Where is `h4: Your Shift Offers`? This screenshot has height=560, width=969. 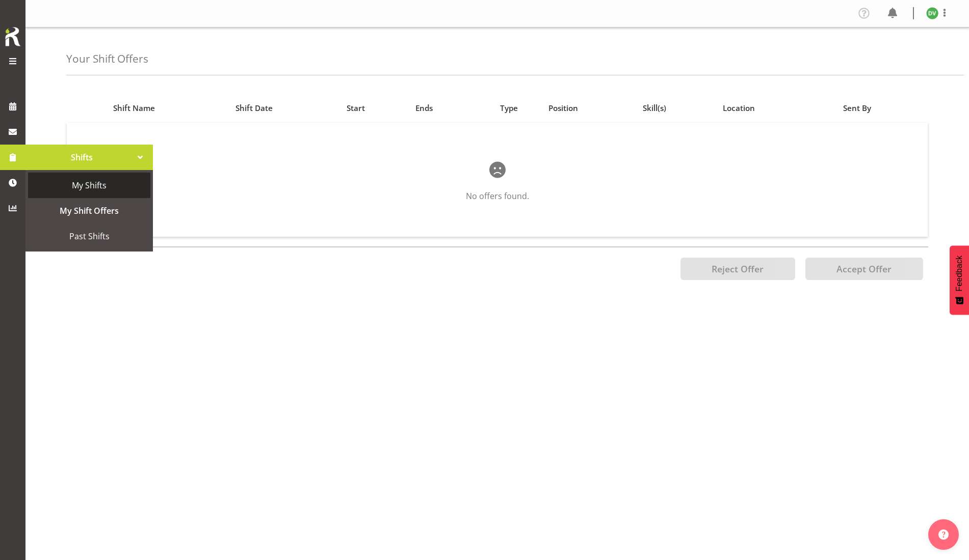 h4: Your Shift Offers is located at coordinates (107, 59).